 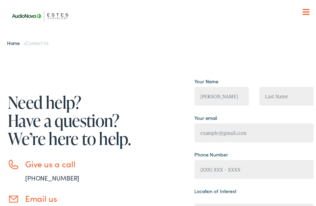 What do you see at coordinates (92, 166) in the screenshot?
I see `h3: Give us a call` at bounding box center [92, 166].